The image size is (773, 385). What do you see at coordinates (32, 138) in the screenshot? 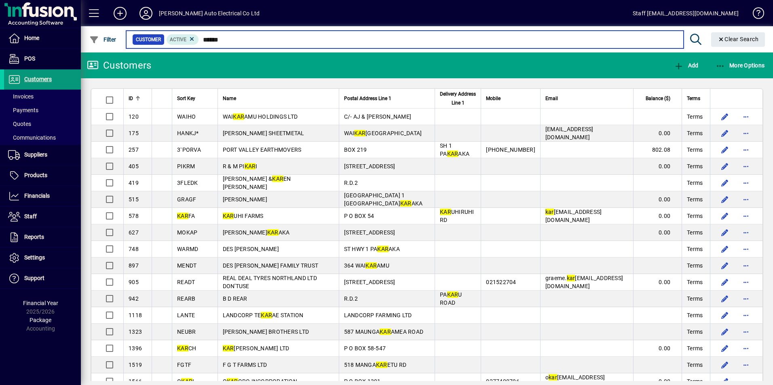
I see `span: Communications` at bounding box center [32, 138].